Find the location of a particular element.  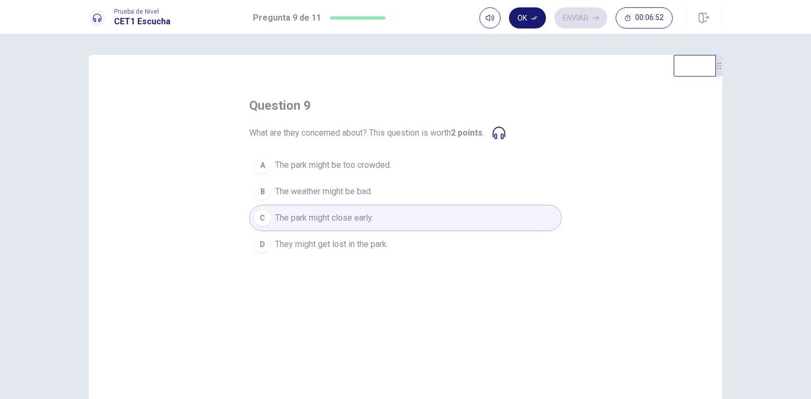

span: The park might be too crowded. is located at coordinates (333, 165).